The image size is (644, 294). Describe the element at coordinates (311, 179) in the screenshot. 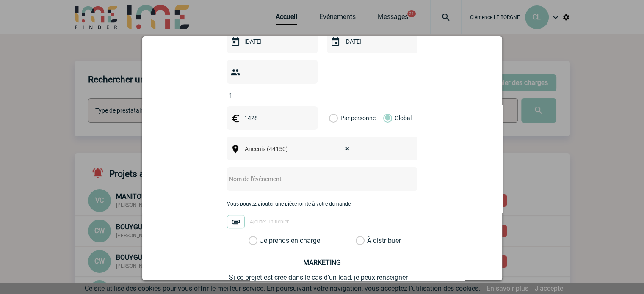

I see `input: Nom de l'événement` at that location.